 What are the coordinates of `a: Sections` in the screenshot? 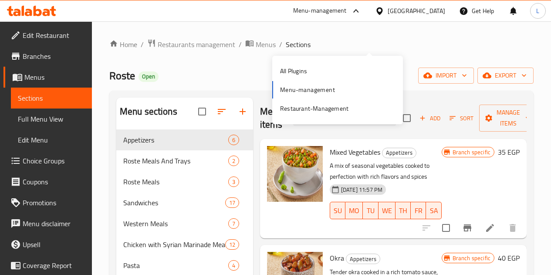 It's located at (51, 98).